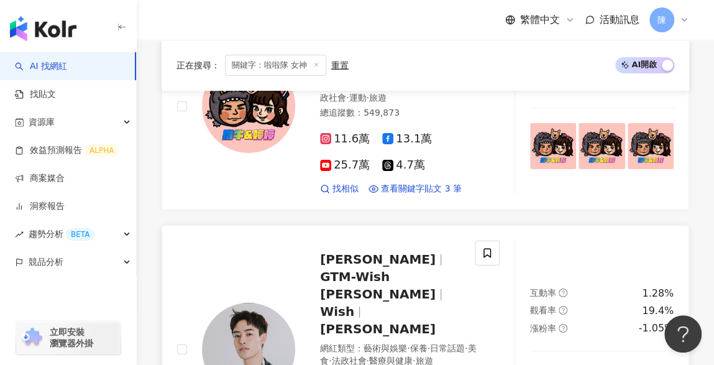 Image resolution: width=714 pixels, height=365 pixels. What do you see at coordinates (198, 65) in the screenshot?
I see `span: 正在搜尋 ：` at bounding box center [198, 65].